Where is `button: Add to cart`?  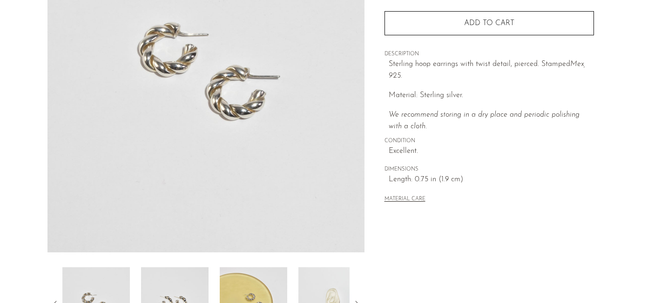
button: Add to cart is located at coordinates (489, 23).